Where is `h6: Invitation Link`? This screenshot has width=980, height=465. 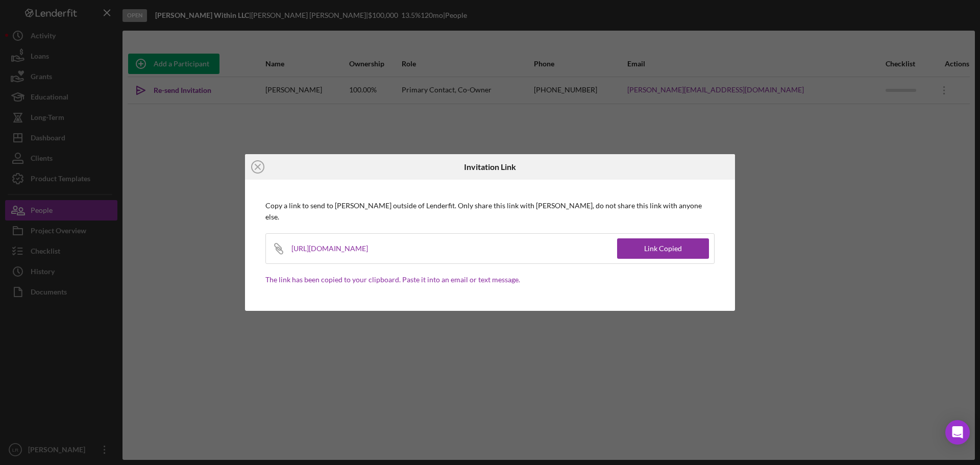 h6: Invitation Link is located at coordinates (490, 167).